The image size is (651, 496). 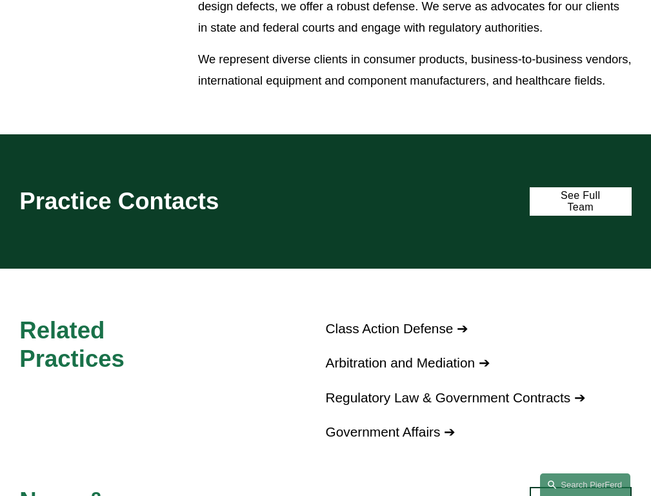 I want to click on a: Arbitration and Mediation ➔, so click(x=407, y=362).